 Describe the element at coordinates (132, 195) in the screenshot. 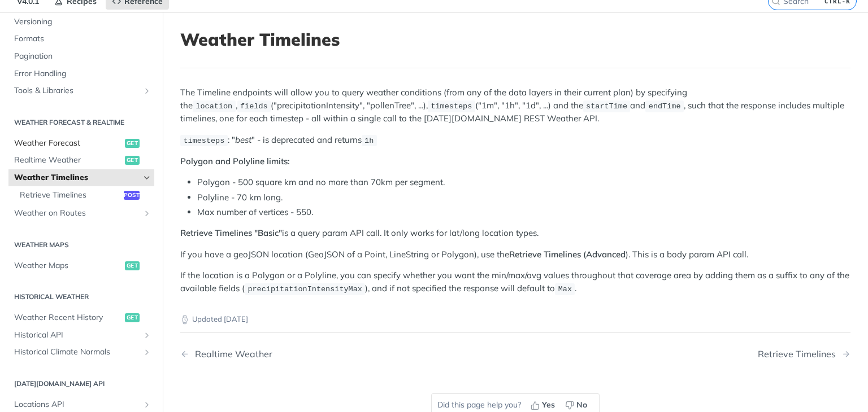

I see `span: post` at that location.